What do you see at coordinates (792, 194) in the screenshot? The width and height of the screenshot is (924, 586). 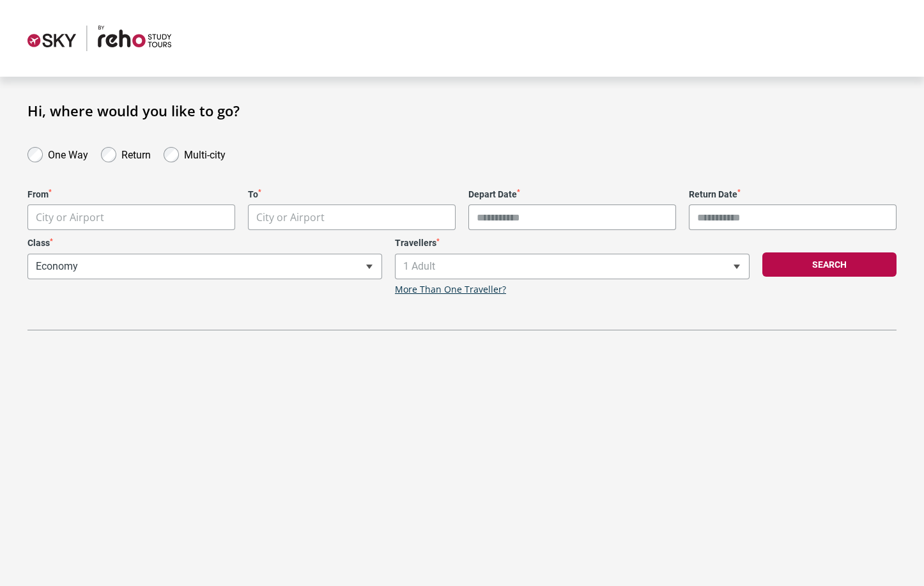 I see `label: Return Date` at bounding box center [792, 194].